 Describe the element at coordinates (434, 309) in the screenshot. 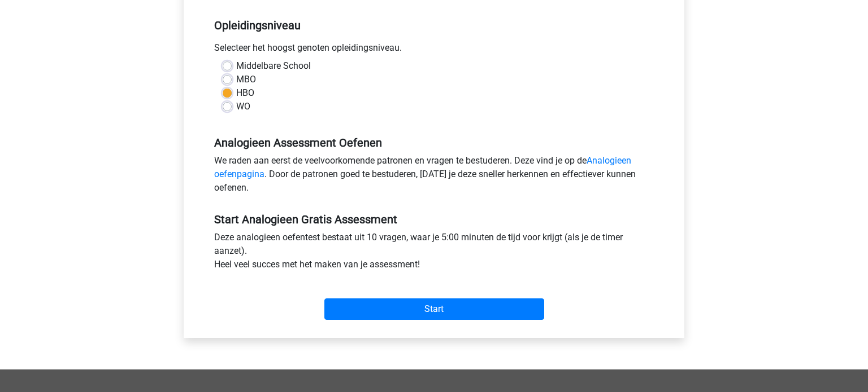

I see `input: Start` at that location.